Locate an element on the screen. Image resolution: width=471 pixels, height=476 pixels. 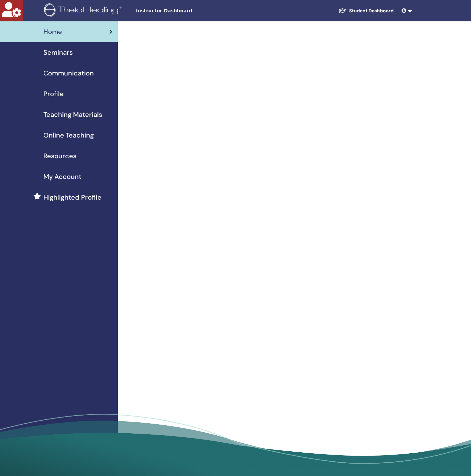
span: Online Teaching is located at coordinates (69, 135).